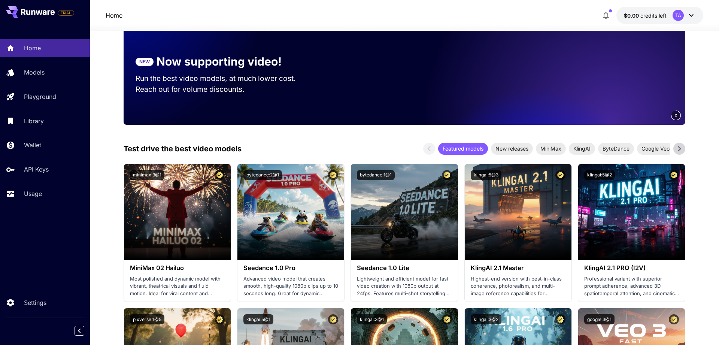  Describe the element at coordinates (645, 15) in the screenshot. I see `div: $0.00` at that location.